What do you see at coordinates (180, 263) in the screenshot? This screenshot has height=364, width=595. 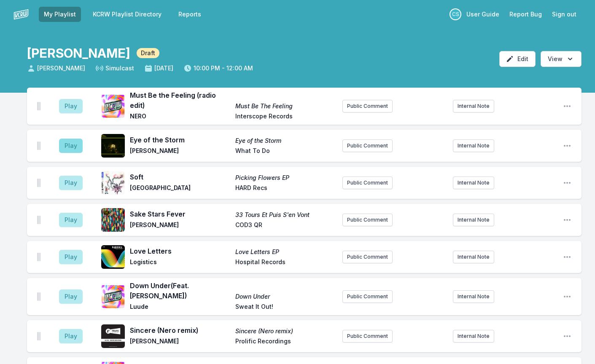 I see `span: Logistics` at bounding box center [180, 263].